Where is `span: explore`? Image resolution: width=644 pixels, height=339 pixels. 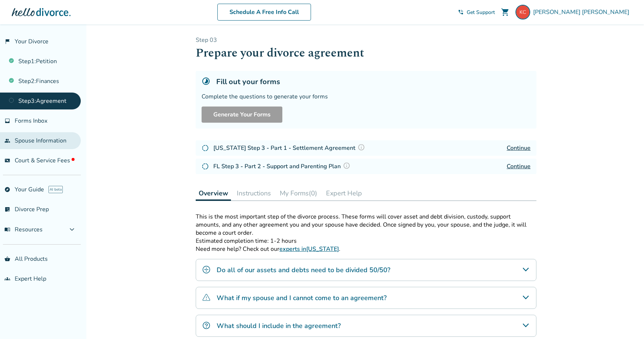 span: explore is located at coordinates (7, 189).